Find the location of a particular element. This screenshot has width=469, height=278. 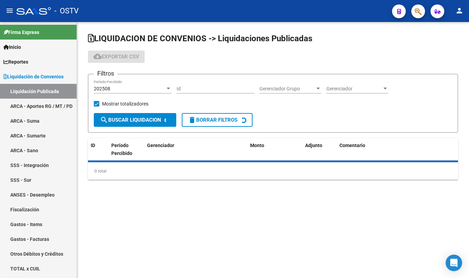

mat-icon: cloud_download is located at coordinates (98, 56).